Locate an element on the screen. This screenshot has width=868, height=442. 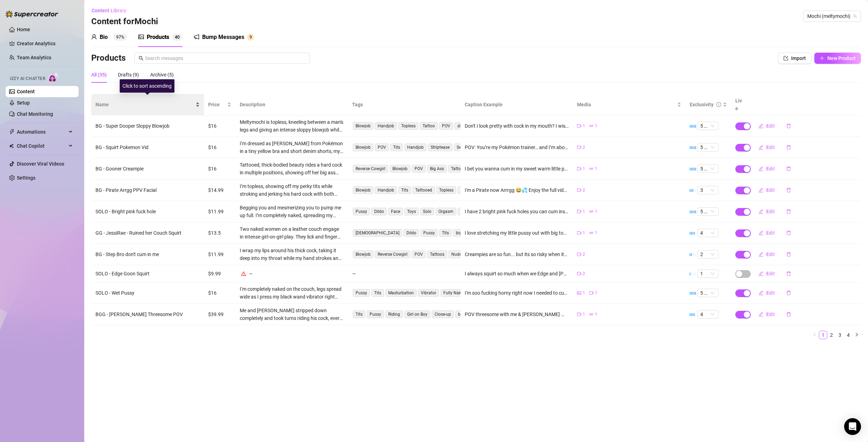
a: 4 is located at coordinates (848, 335).